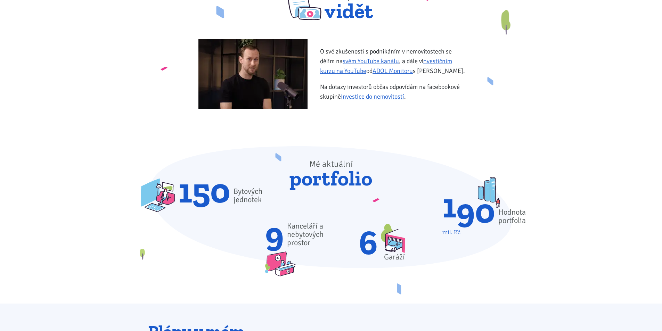  I want to click on div: Garáží, so click(393, 257).